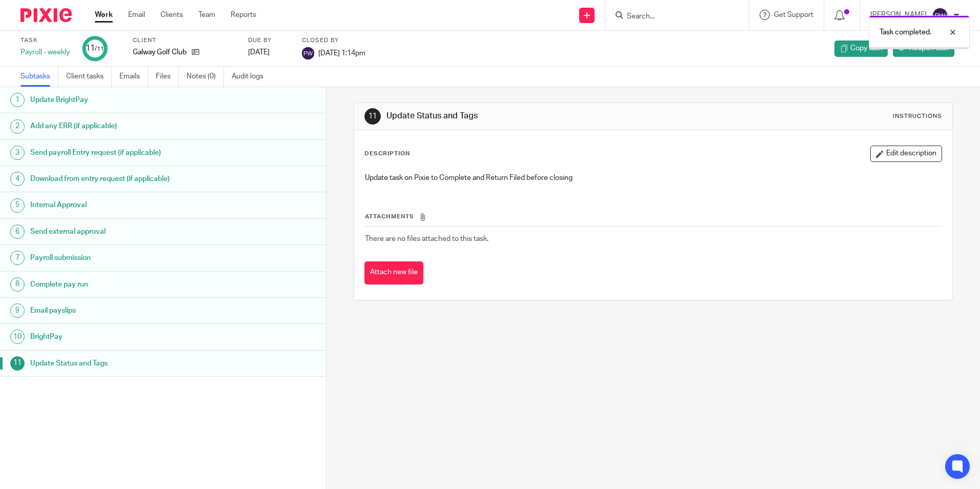 The height and width of the screenshot is (489, 980). I want to click on div: 9, so click(18, 311).